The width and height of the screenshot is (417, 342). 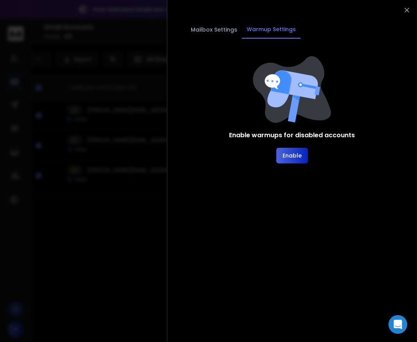 What do you see at coordinates (292, 89) in the screenshot?
I see `img: image` at bounding box center [292, 89].